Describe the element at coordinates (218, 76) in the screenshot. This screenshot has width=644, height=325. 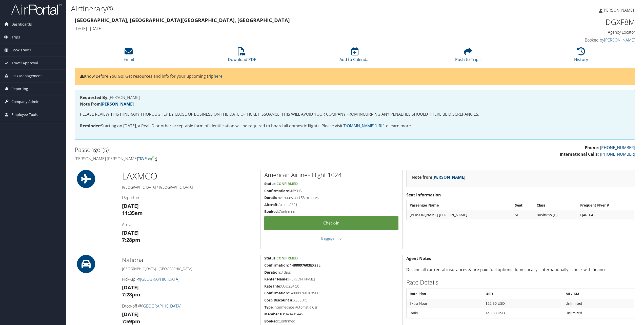
I see `a: here` at that location.